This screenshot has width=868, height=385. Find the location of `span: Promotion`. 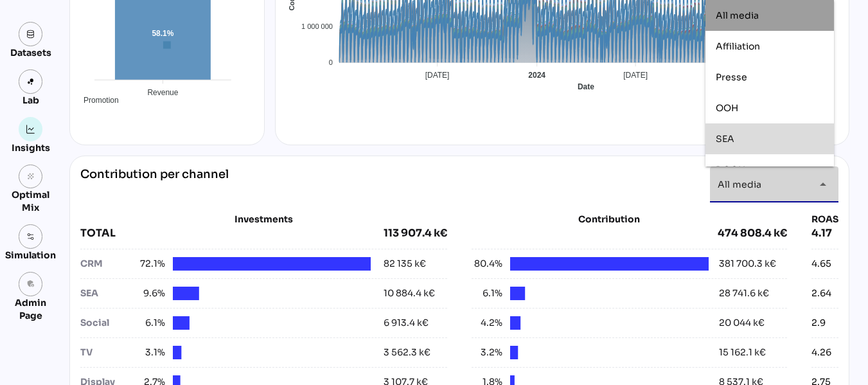

span: Promotion is located at coordinates (97, 100).